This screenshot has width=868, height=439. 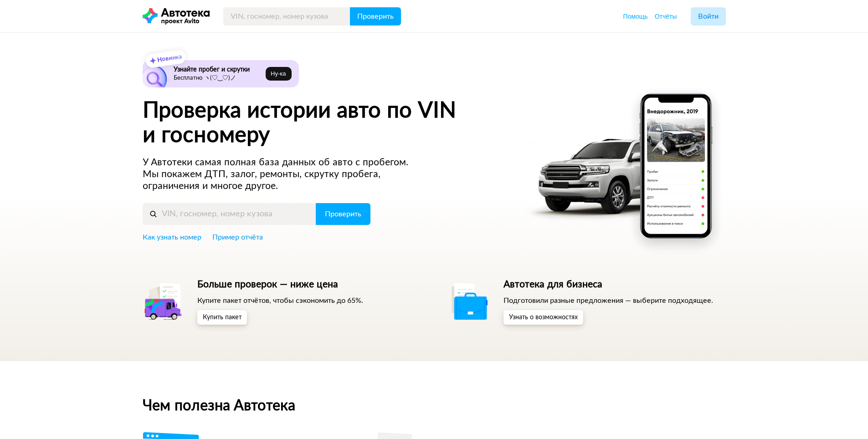 What do you see at coordinates (543, 318) in the screenshot?
I see `button: Узнать о возможностях` at bounding box center [543, 318].